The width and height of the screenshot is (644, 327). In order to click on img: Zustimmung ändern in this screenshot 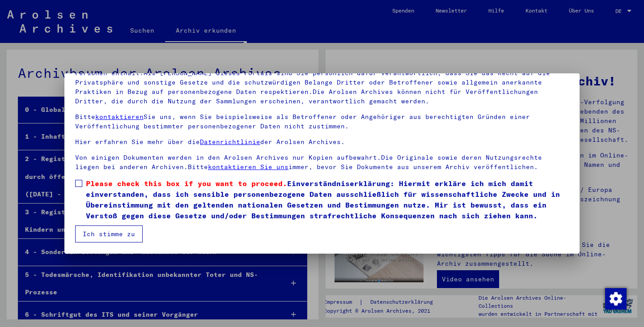, I will do `click(616, 299)`.